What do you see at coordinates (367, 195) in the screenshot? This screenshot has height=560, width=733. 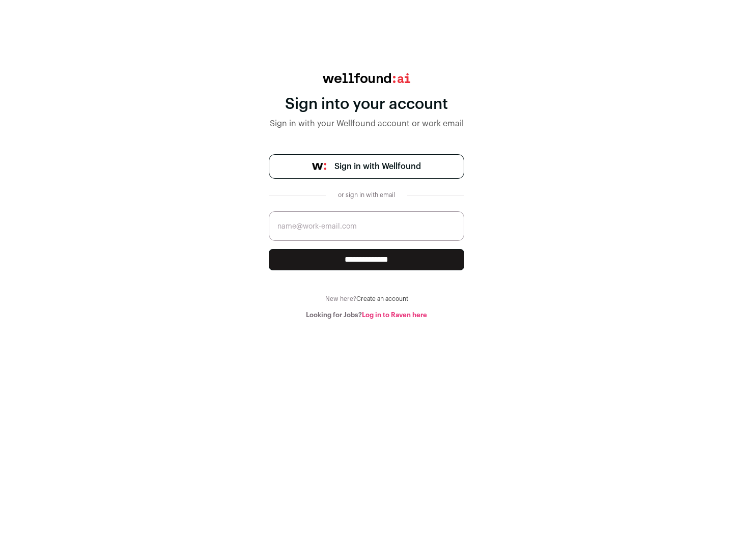 I see `div: or sign in with email` at bounding box center [367, 195].